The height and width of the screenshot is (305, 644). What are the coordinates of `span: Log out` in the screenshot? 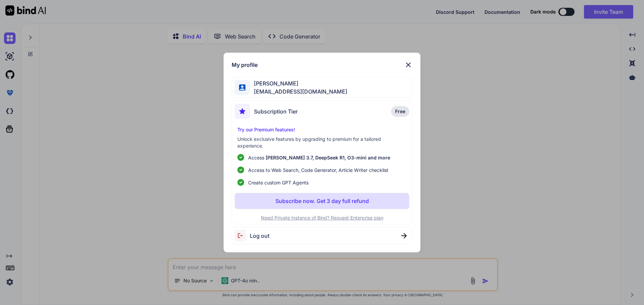 It's located at (260, 236).